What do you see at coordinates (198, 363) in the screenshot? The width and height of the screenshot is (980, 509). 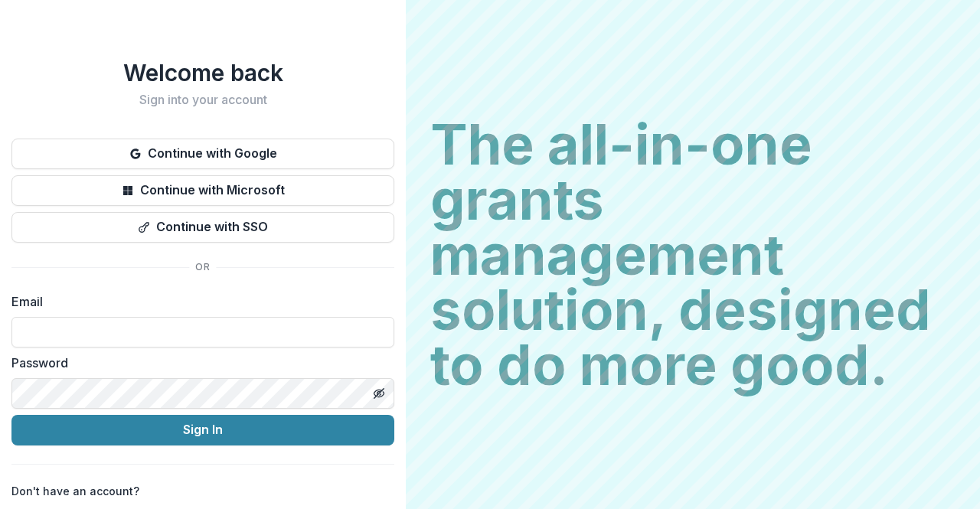 I see `label: Password` at bounding box center [198, 363].